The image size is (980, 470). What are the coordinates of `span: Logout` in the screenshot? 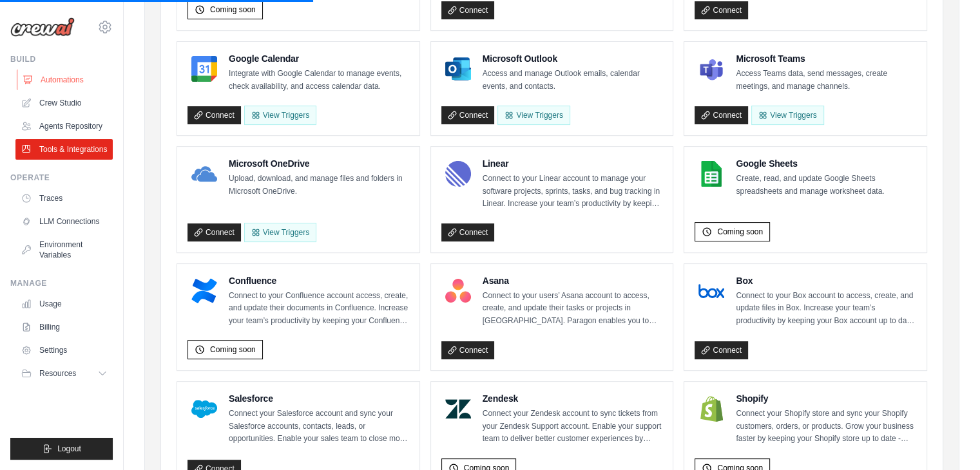 It's located at (69, 449).